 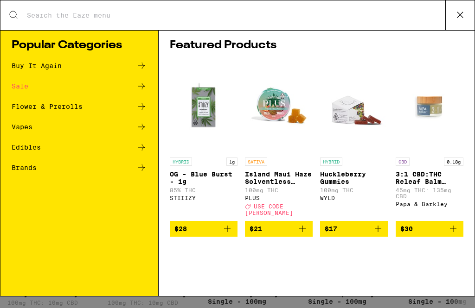 What do you see at coordinates (255, 229) in the screenshot?
I see `span: $21` at bounding box center [255, 229].